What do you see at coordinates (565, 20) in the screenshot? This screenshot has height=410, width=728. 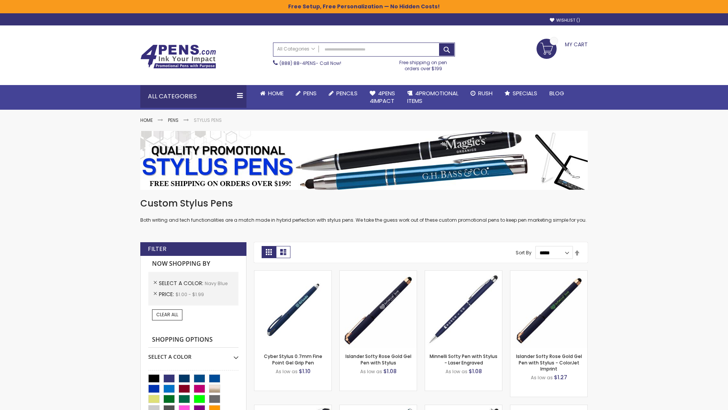 I see `a: Wishlist` at bounding box center [565, 20].